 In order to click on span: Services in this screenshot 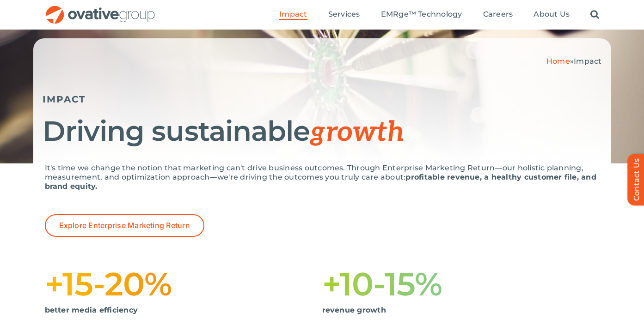, I will do `click(344, 14)`.